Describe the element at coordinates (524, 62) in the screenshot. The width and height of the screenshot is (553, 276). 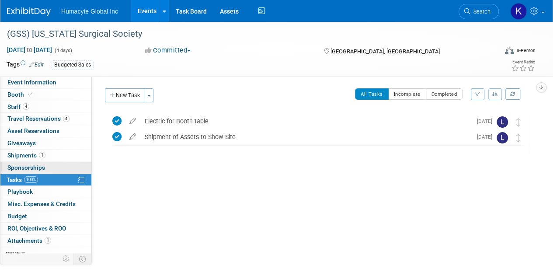
I see `div: Event Rating` at that location.